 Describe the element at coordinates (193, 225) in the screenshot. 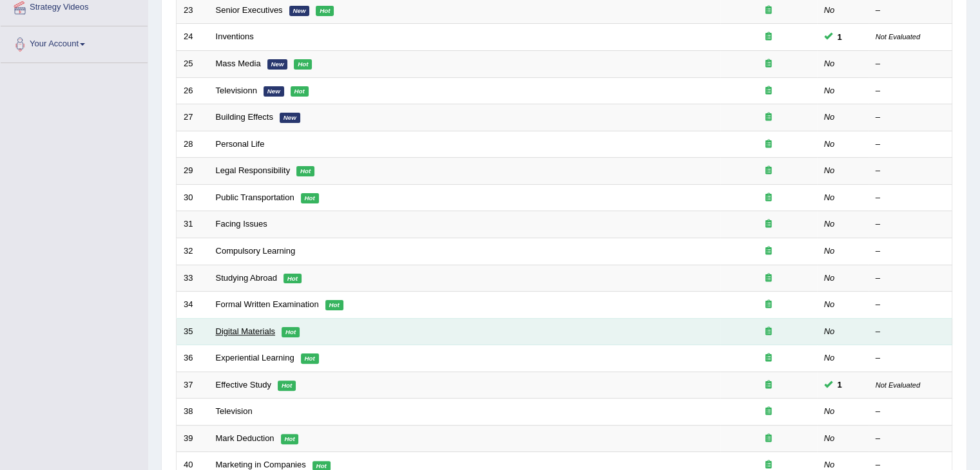

I see `td: 31` at that location.